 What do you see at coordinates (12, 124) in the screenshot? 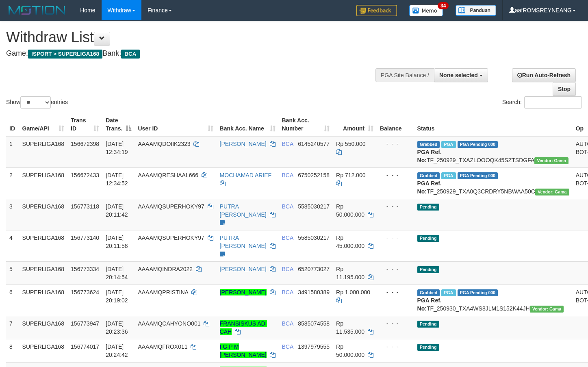
I see `th: ID` at bounding box center [12, 124].